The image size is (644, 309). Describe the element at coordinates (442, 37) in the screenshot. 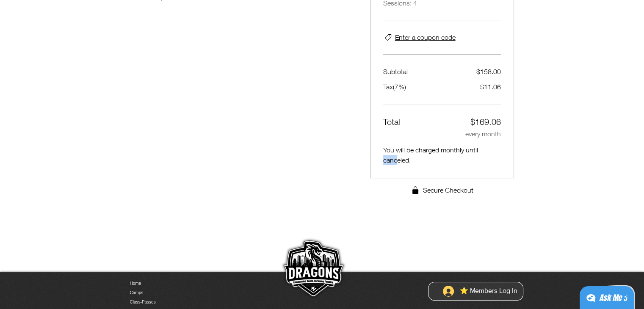

I see `button: Enter a coupon code` at that location.